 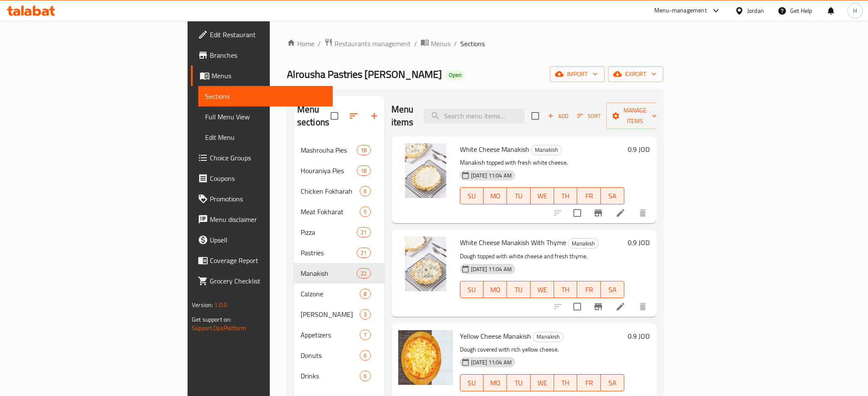 I want to click on div: Drinks6, so click(x=339, y=376).